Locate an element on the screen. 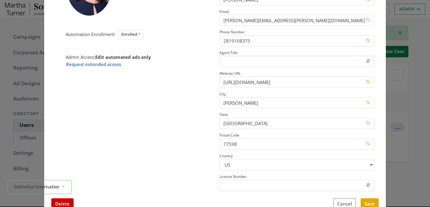  input: Website URL is located at coordinates (296, 82).